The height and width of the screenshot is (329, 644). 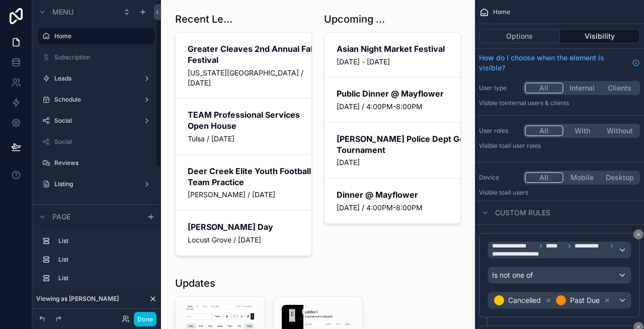 I want to click on button: Visibility, so click(x=600, y=36).